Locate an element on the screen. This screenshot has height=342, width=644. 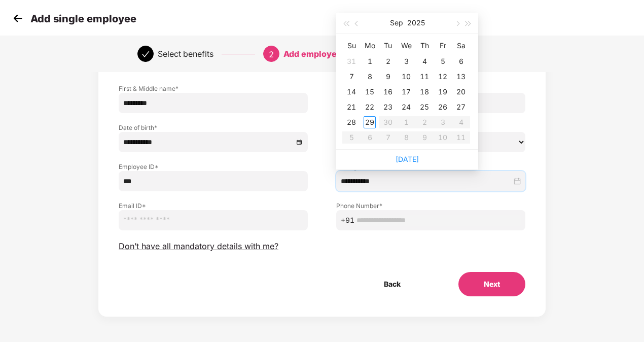
th: Th is located at coordinates (425, 46).